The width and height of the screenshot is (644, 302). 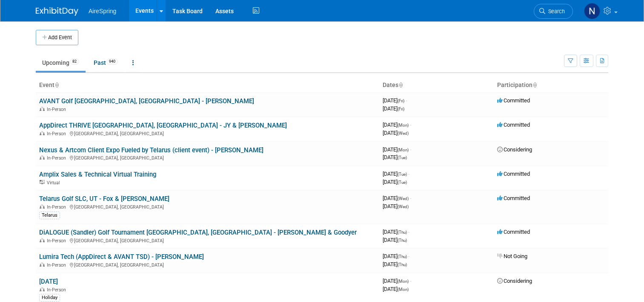 What do you see at coordinates (512, 255) in the screenshot?
I see `span: Not Going` at bounding box center [512, 255].